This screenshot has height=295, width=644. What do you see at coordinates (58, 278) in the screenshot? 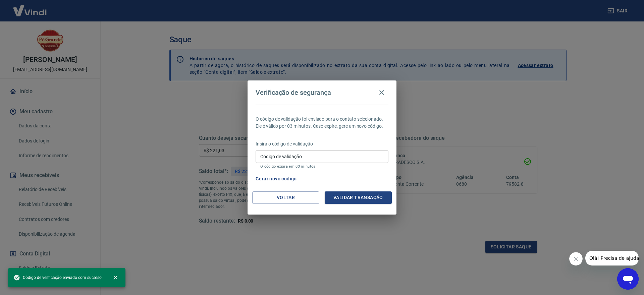
I see `span: Código de verificação enviado com sucesso.` at bounding box center [58, 278].